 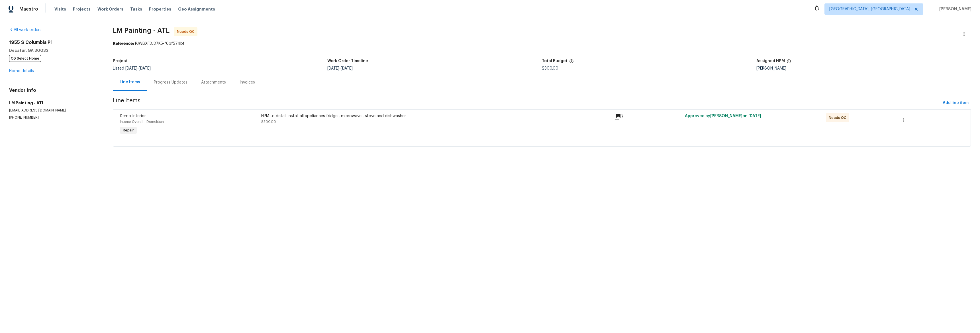 I want to click on h4: Vendor Info, so click(x=54, y=90).